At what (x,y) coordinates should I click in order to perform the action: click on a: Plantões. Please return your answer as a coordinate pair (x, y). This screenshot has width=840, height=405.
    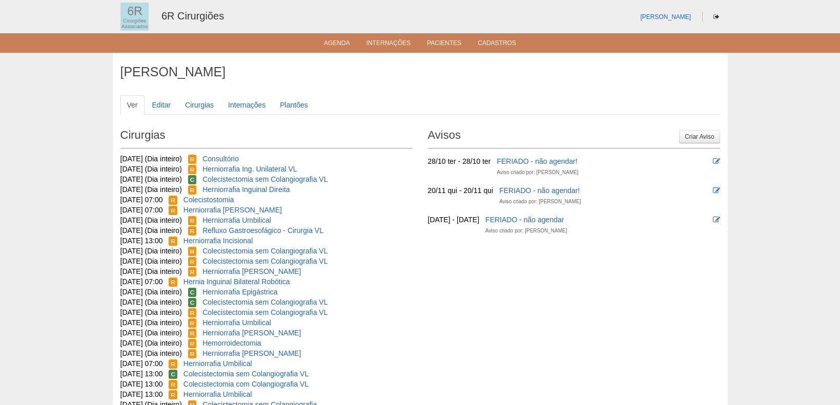
    Looking at the image, I should click on (294, 105).